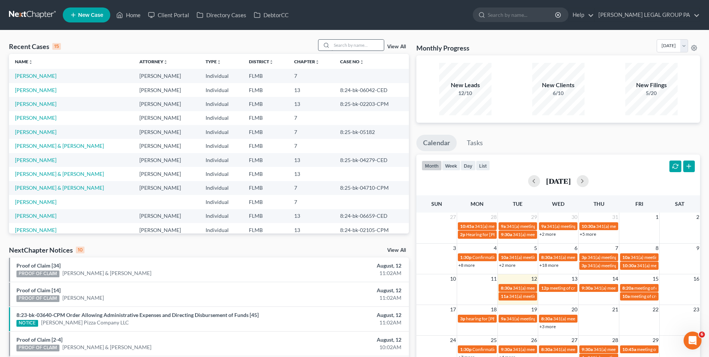 This screenshot has width=709, height=357. I want to click on span: 16, so click(697, 279).